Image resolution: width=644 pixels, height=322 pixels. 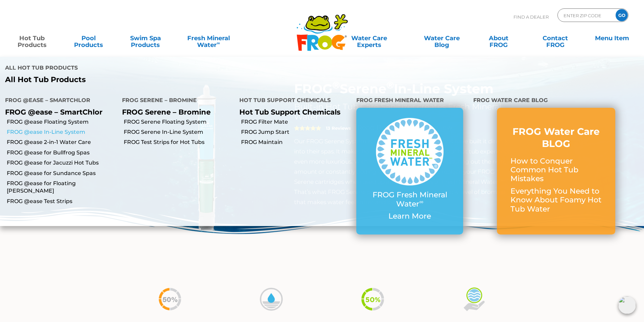 What do you see at coordinates (474, 299) in the screenshot?
I see `img: icon-soft-feeling` at bounding box center [474, 299].